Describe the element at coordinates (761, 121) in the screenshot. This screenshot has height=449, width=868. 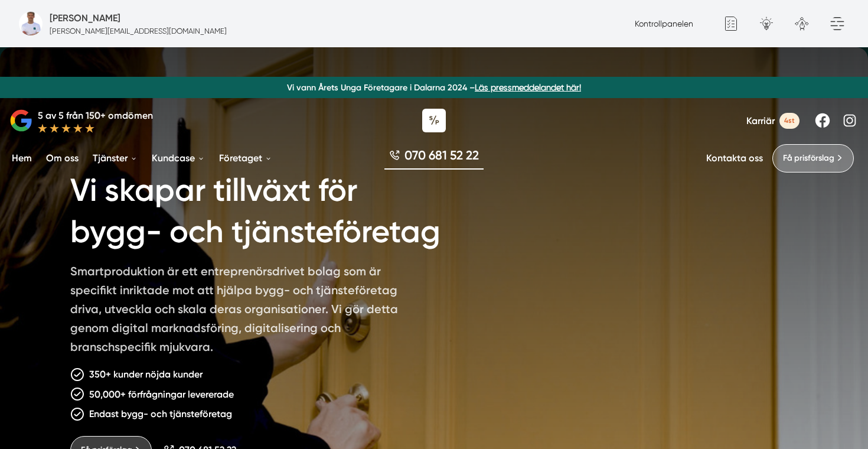
I see `span: Karriär` at that location.